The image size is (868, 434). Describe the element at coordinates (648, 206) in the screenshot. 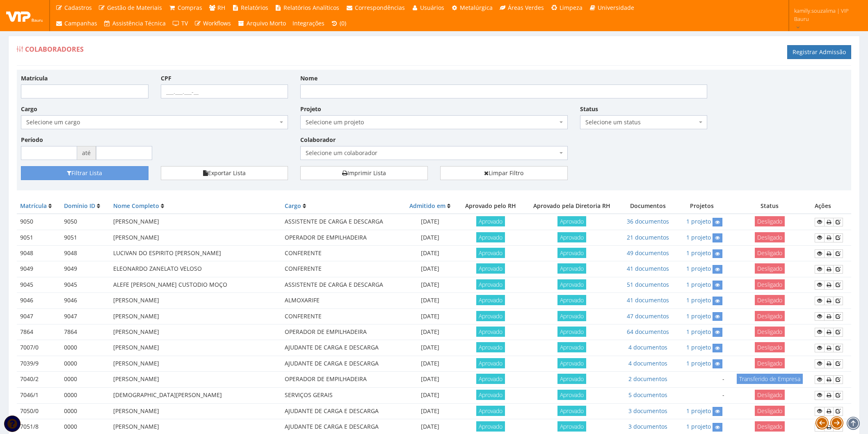

I see `th: Documentos` at that location.